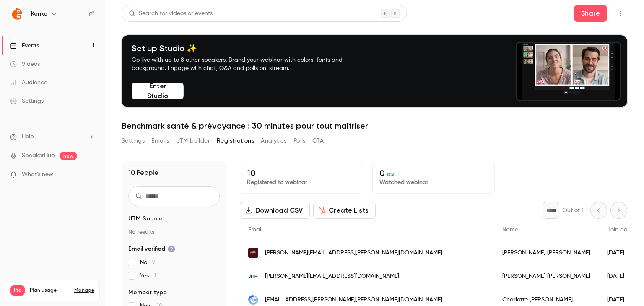  I want to click on span: Email verified, so click(152, 249).